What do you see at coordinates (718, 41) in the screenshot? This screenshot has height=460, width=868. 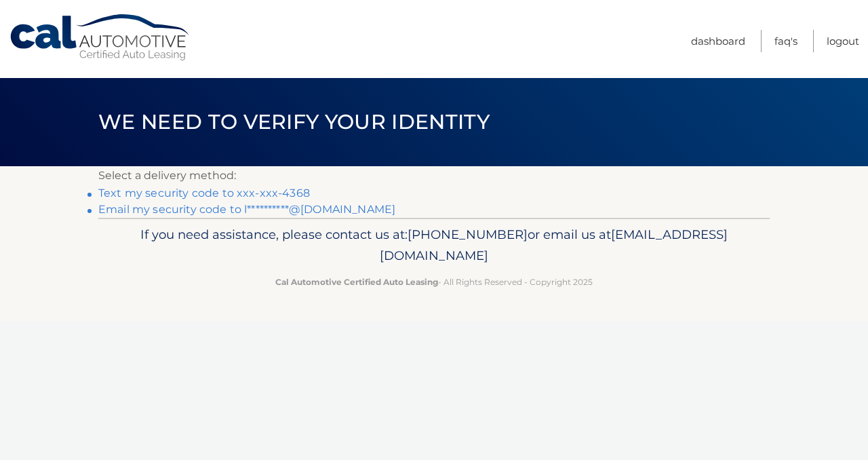 I see `a: Dashboard` at bounding box center [718, 41].